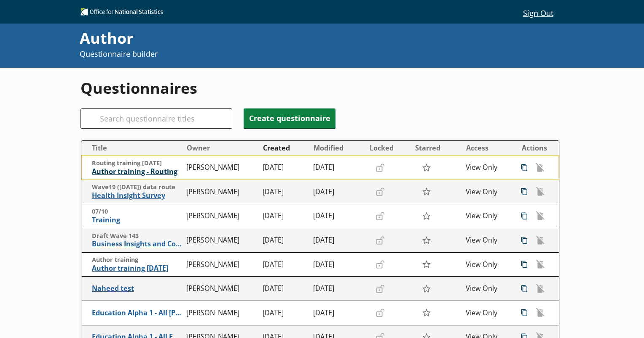  What do you see at coordinates (137, 220) in the screenshot?
I see `span: Training` at bounding box center [137, 220].